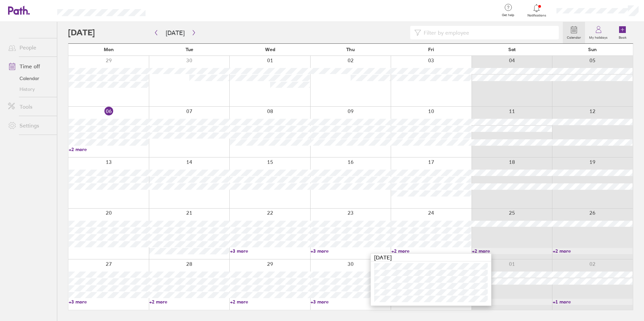 This screenshot has width=644, height=321. I want to click on span: Thu, so click(351, 49).